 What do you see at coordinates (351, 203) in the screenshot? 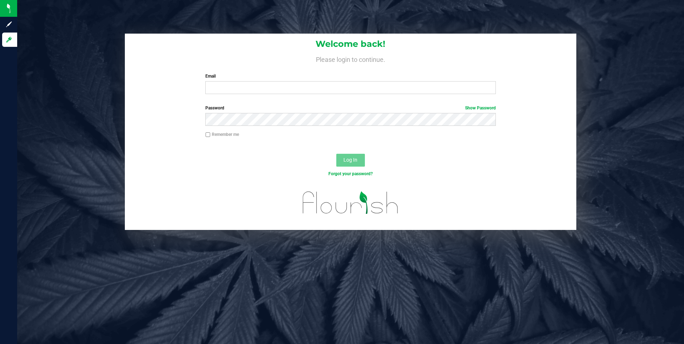
I see `img: flourish_logo.svg` at bounding box center [351, 203].